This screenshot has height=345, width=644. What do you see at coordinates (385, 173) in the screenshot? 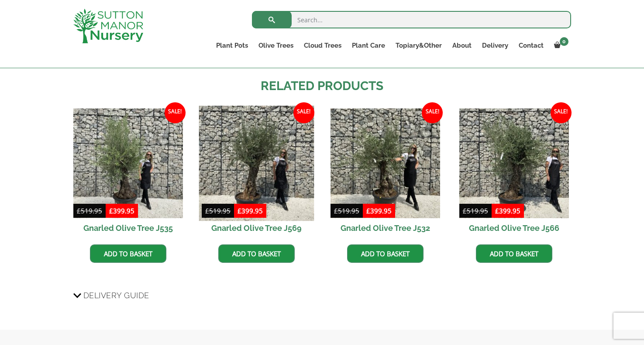
I see `a: Sale! Gnarled Olive Tree J532` at bounding box center [385, 173].